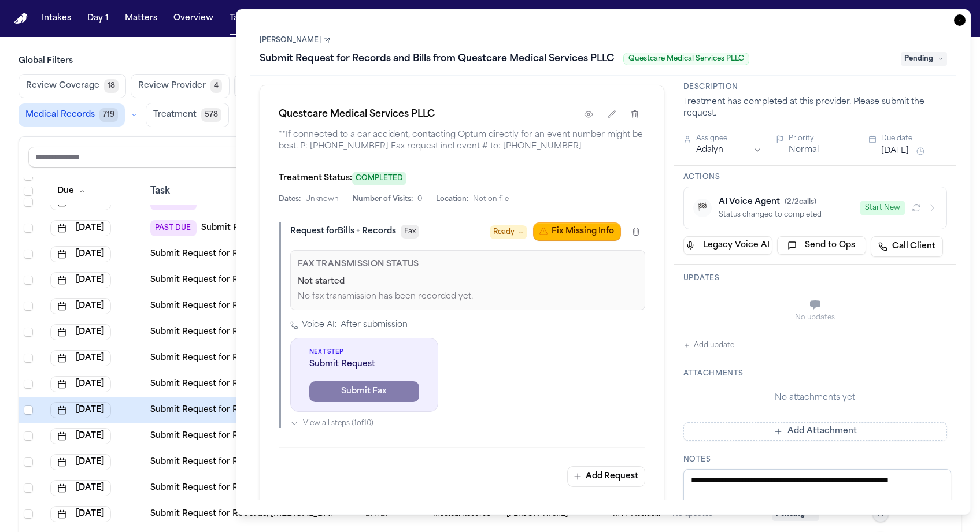 The width and height of the screenshot is (980, 532). I want to click on h3: Description, so click(816, 87).